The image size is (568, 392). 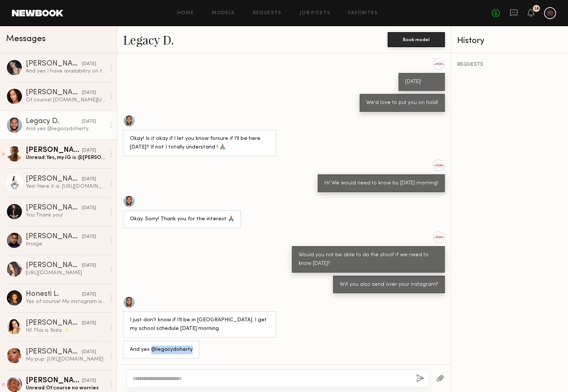 What do you see at coordinates (363, 13) in the screenshot?
I see `a: Favorites` at bounding box center [363, 13].